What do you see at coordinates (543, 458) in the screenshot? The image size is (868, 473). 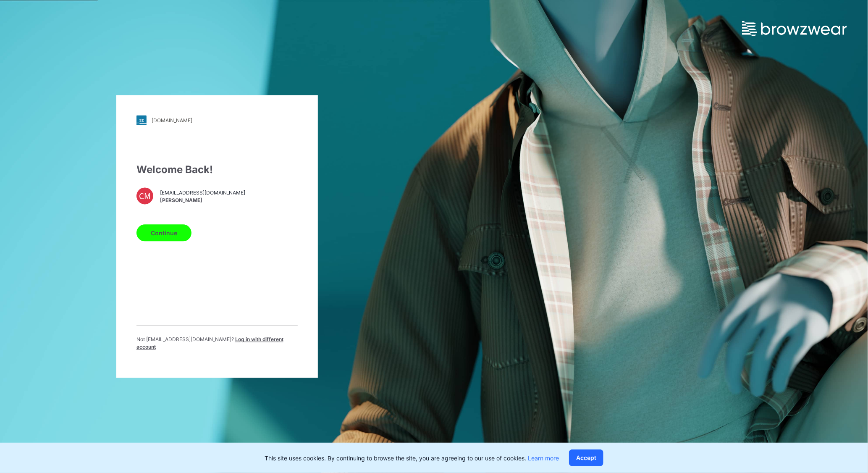 I see `a: Learn more` at bounding box center [543, 458].